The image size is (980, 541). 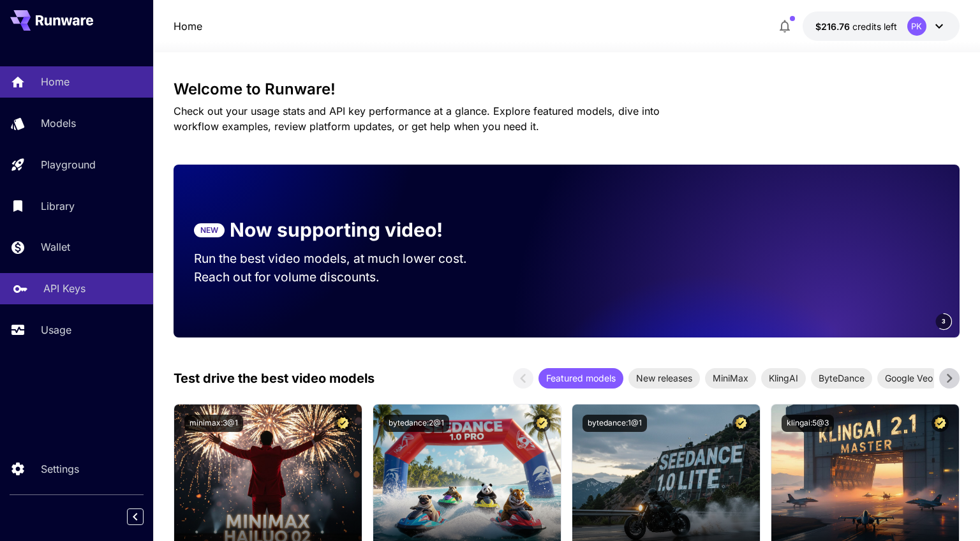 What do you see at coordinates (188, 26) in the screenshot?
I see `a: Home` at bounding box center [188, 26].